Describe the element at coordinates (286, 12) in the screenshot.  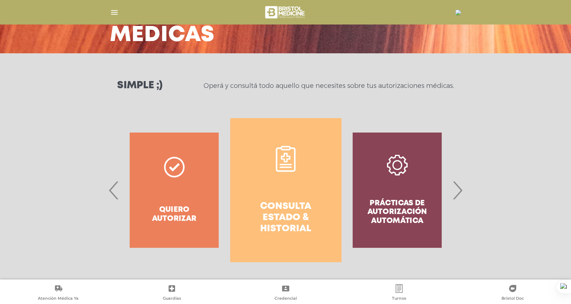
I see `img: bristol-medicine-blanco.png` at that location.